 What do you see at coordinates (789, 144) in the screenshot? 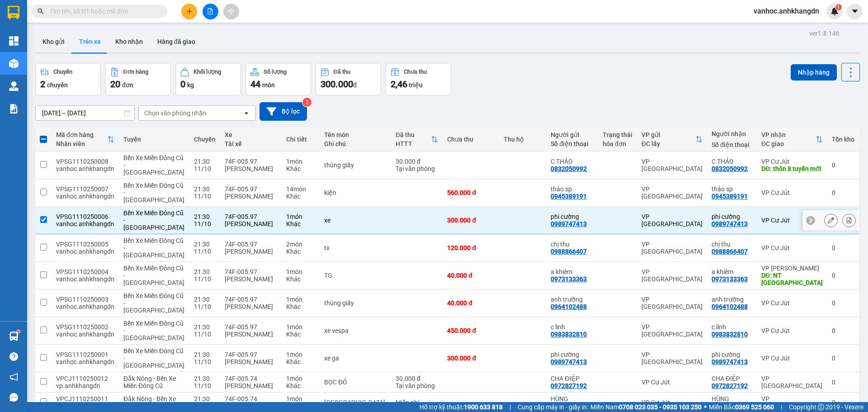
I see `div: ĐC giao` at bounding box center [789, 144].